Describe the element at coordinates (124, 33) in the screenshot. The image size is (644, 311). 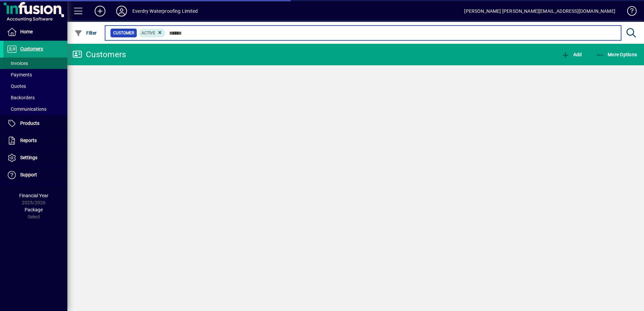
I see `span: Customer` at that location.